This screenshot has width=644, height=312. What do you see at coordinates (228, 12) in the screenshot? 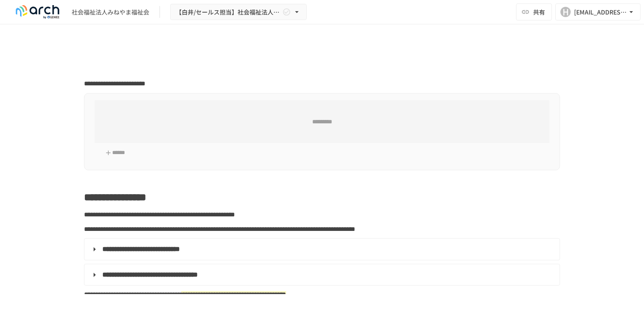
I see `span: 【白井/セールス担当】社会福祉法人みねやま福祉会様_初期設定サポート` at bounding box center [228, 12].